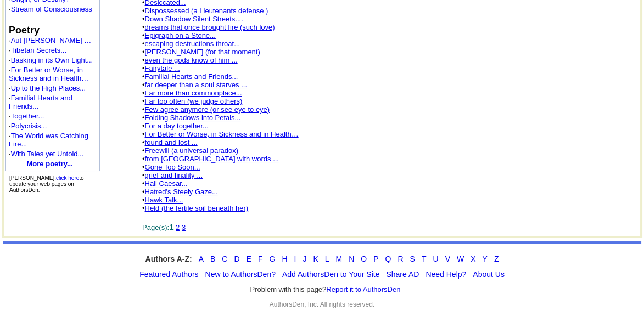 This screenshot has height=322, width=644. Describe the element at coordinates (196, 84) in the screenshot. I see `a: far deeper than a soul starves ...` at that location.